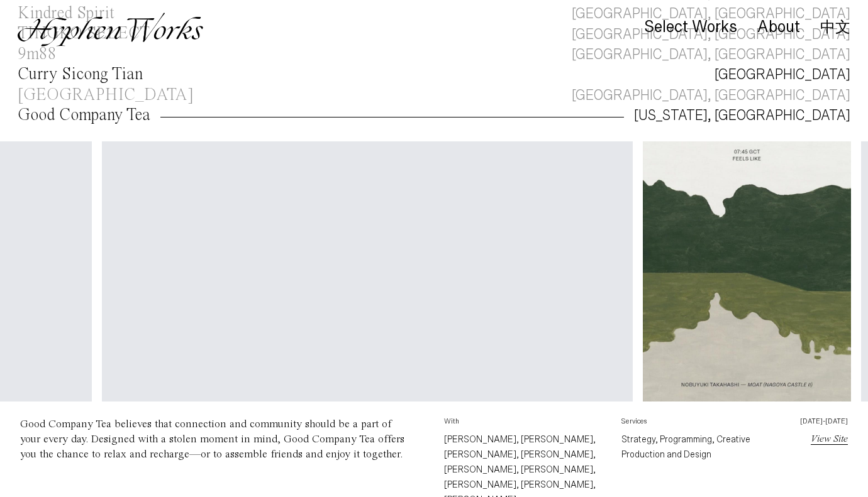 This screenshot has height=497, width=868. What do you see at coordinates (37, 54) in the screenshot?
I see `div: 9m88` at bounding box center [37, 54].